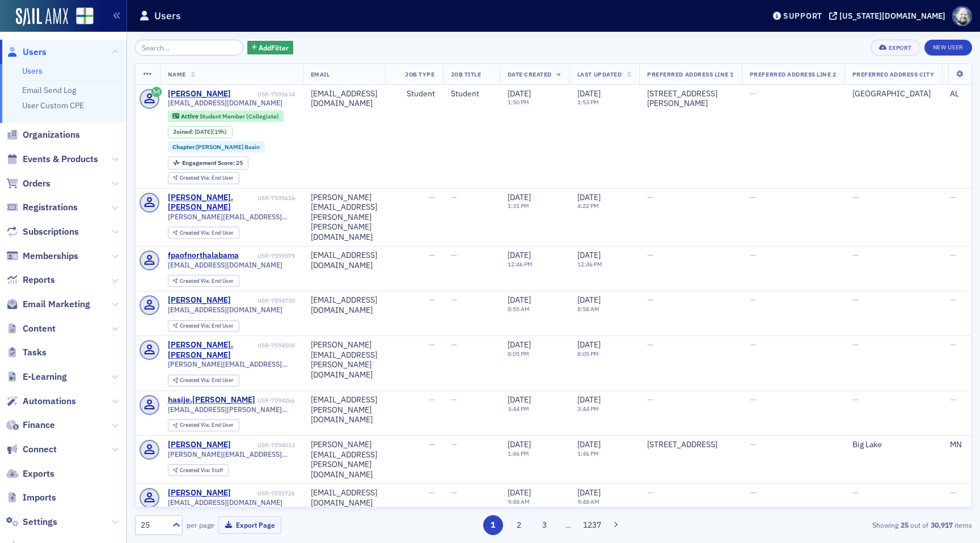 Image resolution: width=980 pixels, height=543 pixels. What do you see at coordinates (36, 184) in the screenshot?
I see `span: Orders` at bounding box center [36, 184].